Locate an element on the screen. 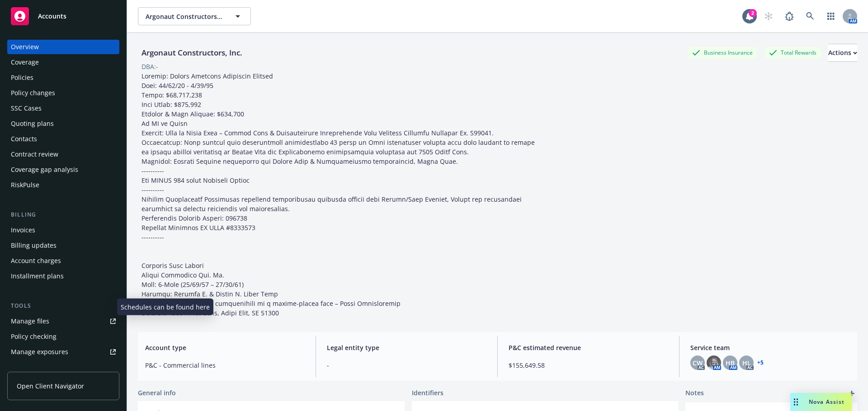 Image resolution: width=868 pixels, height=411 pixels. a: Switch app is located at coordinates (831, 16).